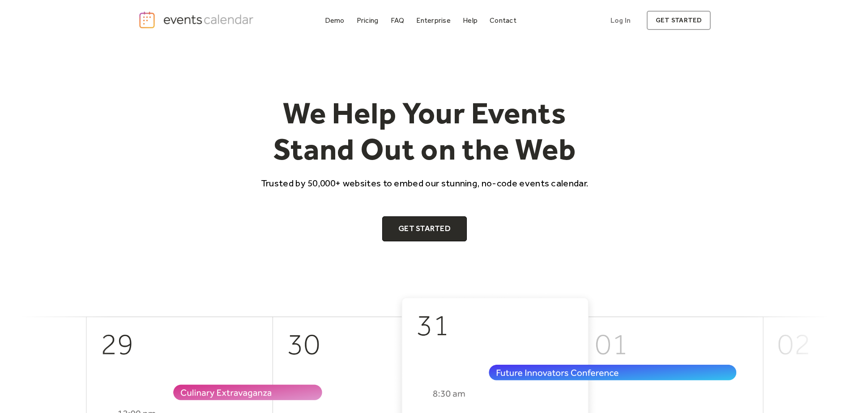 The width and height of the screenshot is (849, 413). What do you see at coordinates (397, 20) in the screenshot?
I see `div: FAQ` at bounding box center [397, 20].